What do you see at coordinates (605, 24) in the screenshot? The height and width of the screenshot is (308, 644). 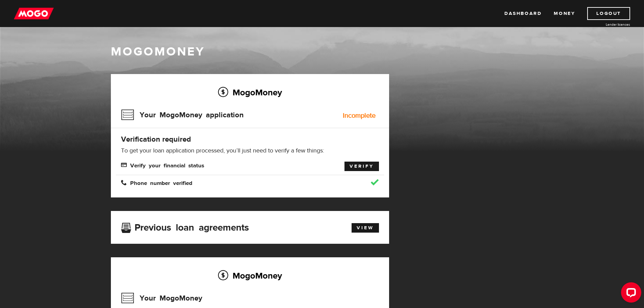 I see `a: Lender licences` at bounding box center [605, 24].